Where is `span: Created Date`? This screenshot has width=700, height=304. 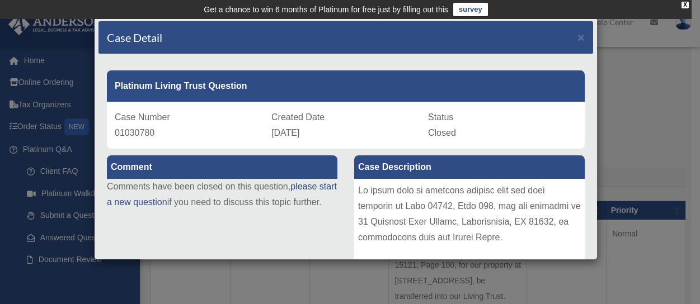
span: Created Date is located at coordinates (298, 117).